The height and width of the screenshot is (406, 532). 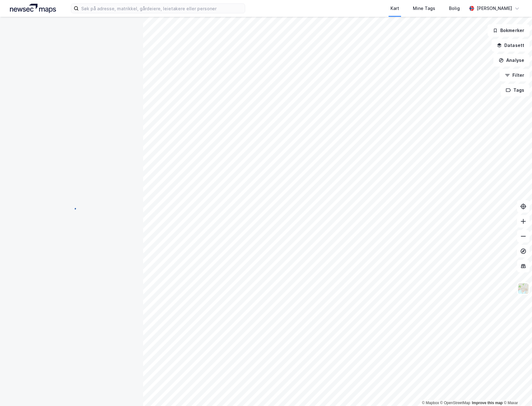 What do you see at coordinates (508, 31) in the screenshot?
I see `button: Bokmerker` at bounding box center [508, 31].